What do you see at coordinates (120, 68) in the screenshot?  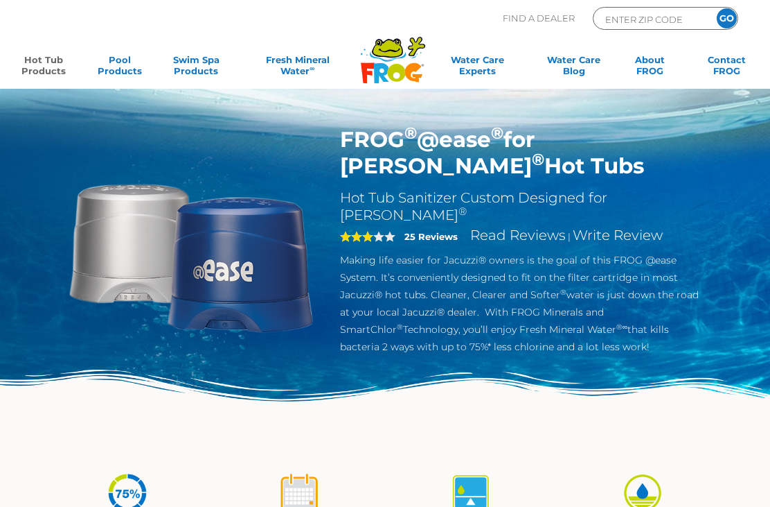 I see `a: PoolProducts` at bounding box center [120, 68].